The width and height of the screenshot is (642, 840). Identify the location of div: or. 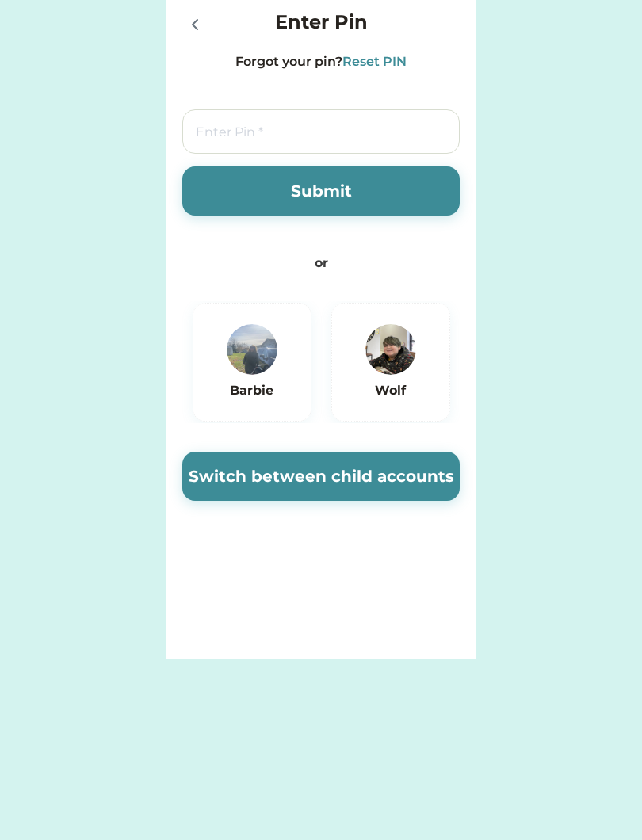
(321, 263).